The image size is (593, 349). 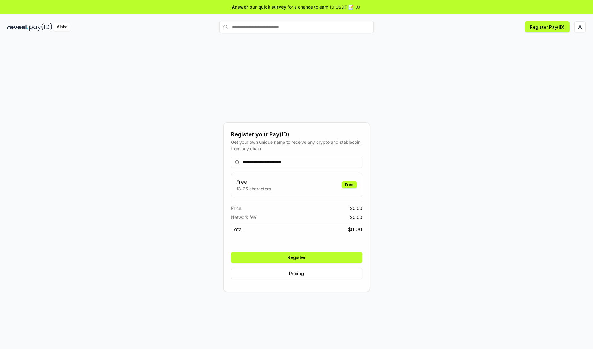 I want to click on div: Get your own unique name to receive any crypto and stablecoin, from any chain, so click(x=296, y=145).